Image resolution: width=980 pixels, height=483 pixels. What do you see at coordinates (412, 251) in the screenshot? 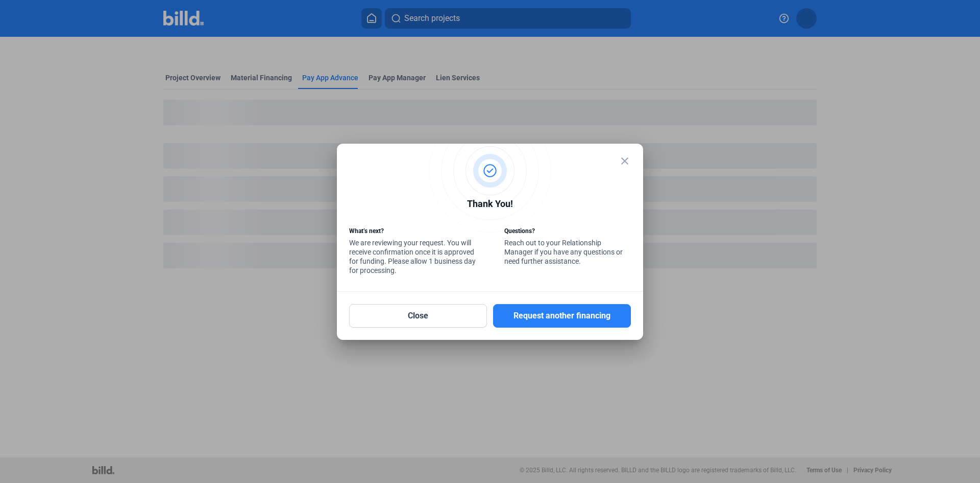
I see `div: We are reviewing your request. You will receive confirmation once it is approved for funding. Ple...` at bounding box center [412, 251].